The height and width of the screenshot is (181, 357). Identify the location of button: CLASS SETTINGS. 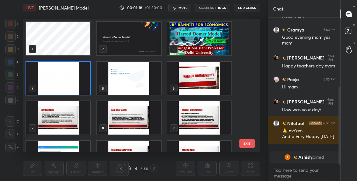
(213, 8).